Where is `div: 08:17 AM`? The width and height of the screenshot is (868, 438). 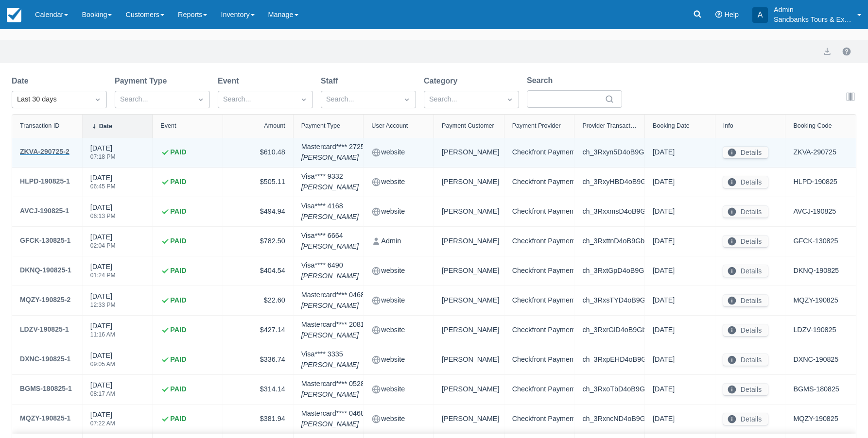
div: 08:17 AM is located at coordinates (102, 394).